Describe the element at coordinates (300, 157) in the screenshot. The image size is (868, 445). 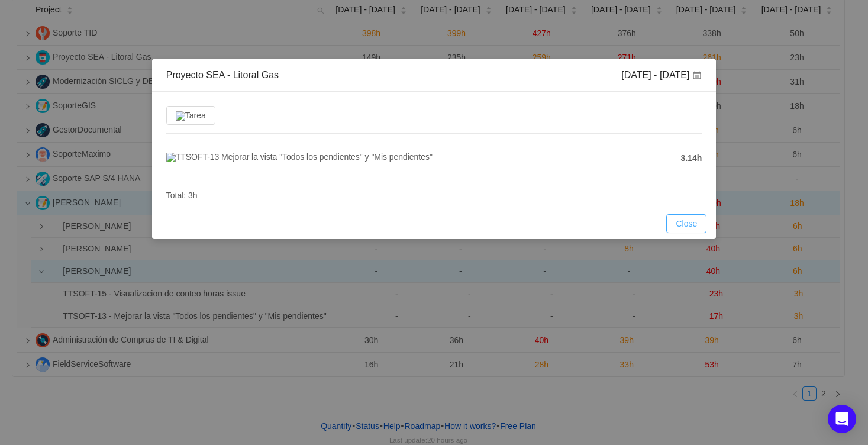
I see `span: TTSOFT-13 Mejorar la vista "Todos los pendientes" y "Mis pendientes"` at that location.